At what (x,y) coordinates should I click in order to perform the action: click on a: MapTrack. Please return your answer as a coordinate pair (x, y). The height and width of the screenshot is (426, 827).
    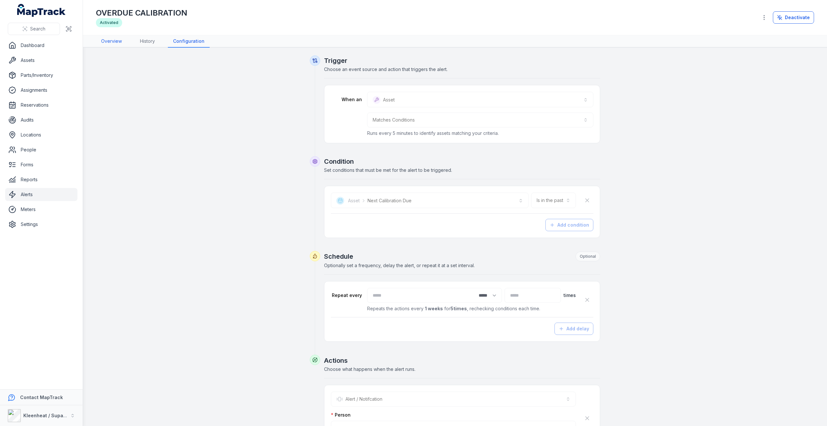
    Looking at the image, I should click on (41, 10).